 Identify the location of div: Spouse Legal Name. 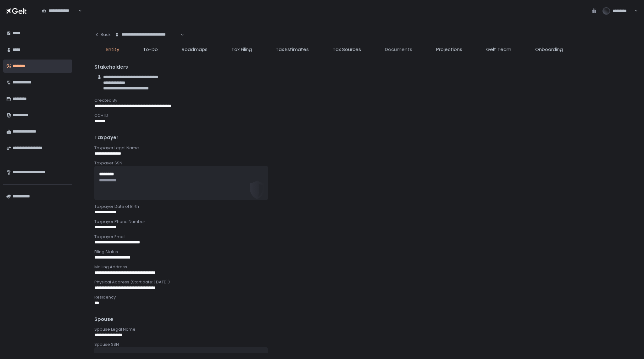
(365, 329).